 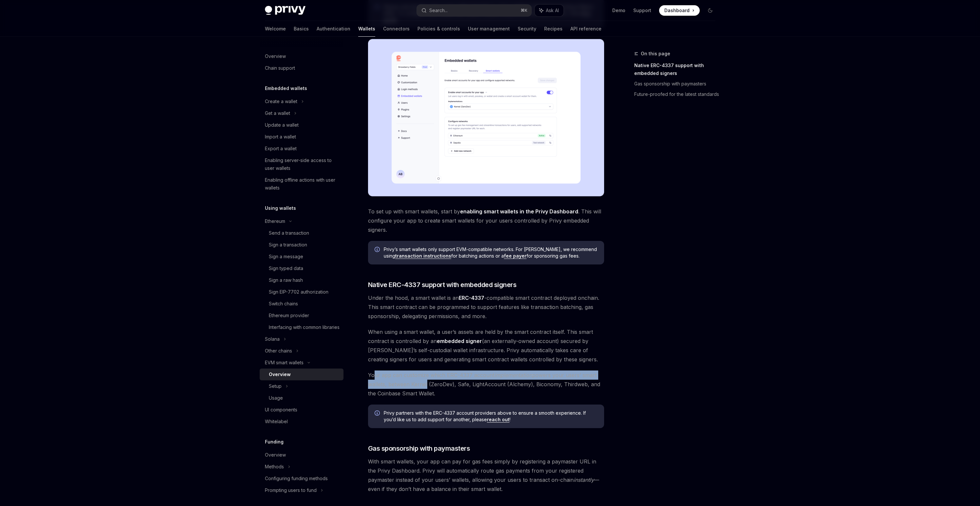 What do you see at coordinates (519, 211) in the screenshot?
I see `a: enabling smart wallets in the Privy Dashboard` at bounding box center [519, 211].